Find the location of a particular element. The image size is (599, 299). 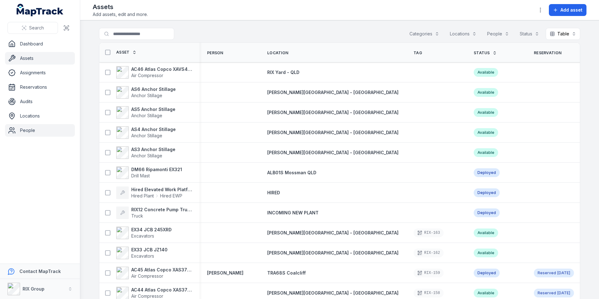

a: AS5 Anchor StillageAnchor Stillage is located at coordinates (146, 112).